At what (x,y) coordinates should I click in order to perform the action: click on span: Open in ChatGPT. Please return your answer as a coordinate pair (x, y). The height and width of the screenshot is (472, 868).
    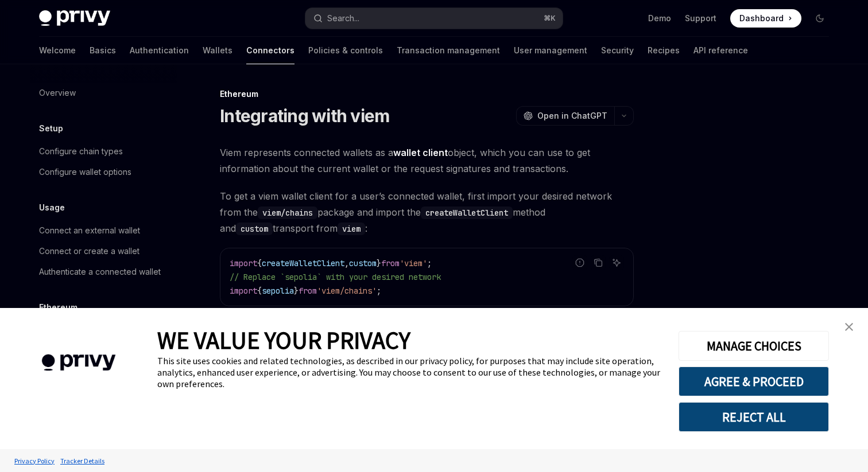
    Looking at the image, I should click on (572, 116).